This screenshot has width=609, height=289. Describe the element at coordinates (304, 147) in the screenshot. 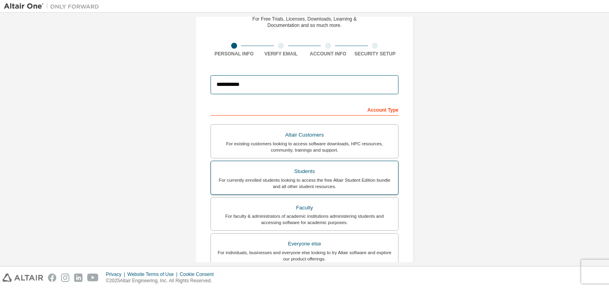

I see `div: For existing customers looking to access software downloads, HPC resources, community, trainings ...` at that location.